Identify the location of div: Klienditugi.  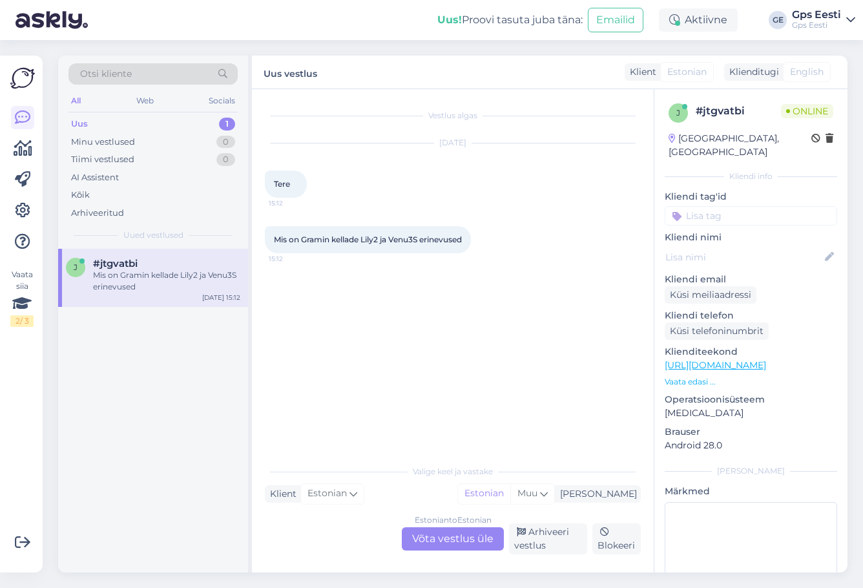
(752, 72).